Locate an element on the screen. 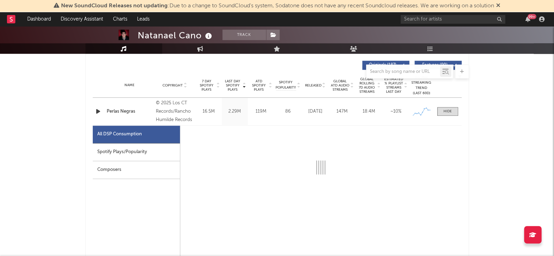 The image size is (554, 256). span: 7 Day Spotify Plays is located at coordinates (206, 85).